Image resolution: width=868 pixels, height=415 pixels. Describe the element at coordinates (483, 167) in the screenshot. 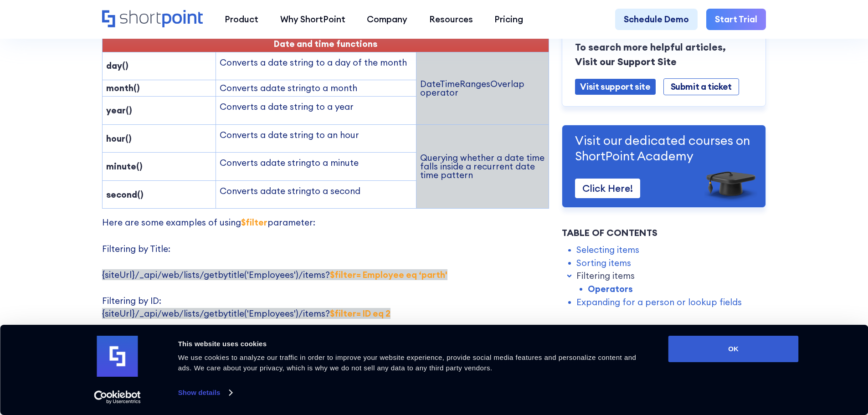

I see `td: Querying whether a date time falls inside a recurrent date time pattern` at that location.